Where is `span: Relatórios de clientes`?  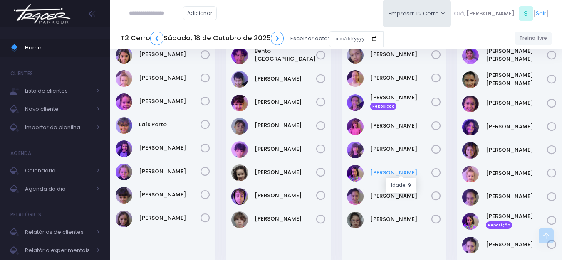
span: Relatórios de clientes is located at coordinates (58, 232).